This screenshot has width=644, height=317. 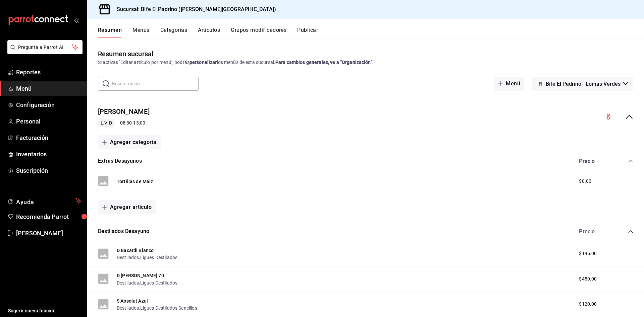 I want to click on button: Pregunta a Parrot AI, so click(x=45, y=47).